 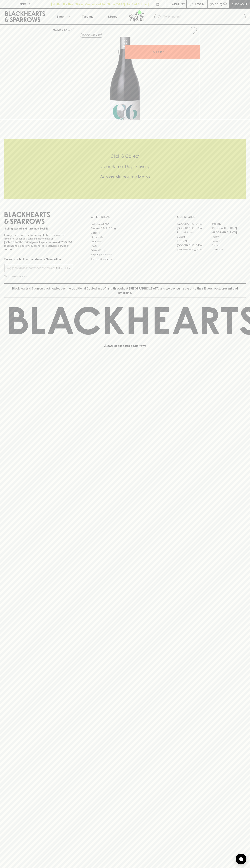 What do you see at coordinates (125, 255) in the screenshot?
I see `a: Shipping Information` at bounding box center [125, 255].